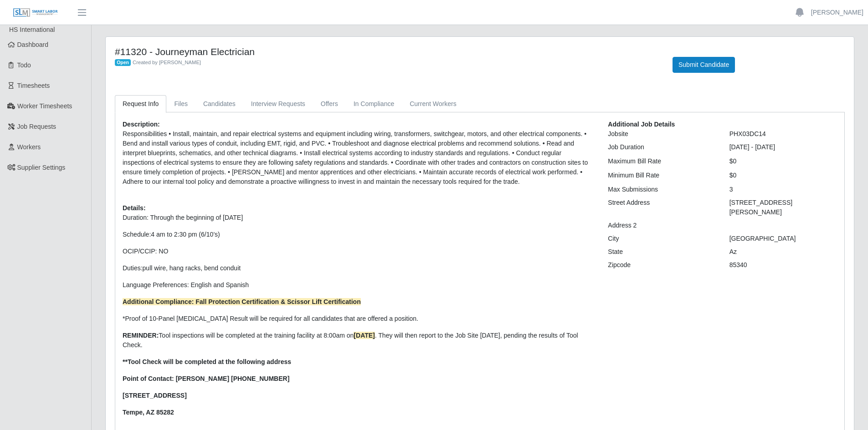 The height and width of the screenshot is (430, 868). I want to click on a: Offers, so click(329, 104).